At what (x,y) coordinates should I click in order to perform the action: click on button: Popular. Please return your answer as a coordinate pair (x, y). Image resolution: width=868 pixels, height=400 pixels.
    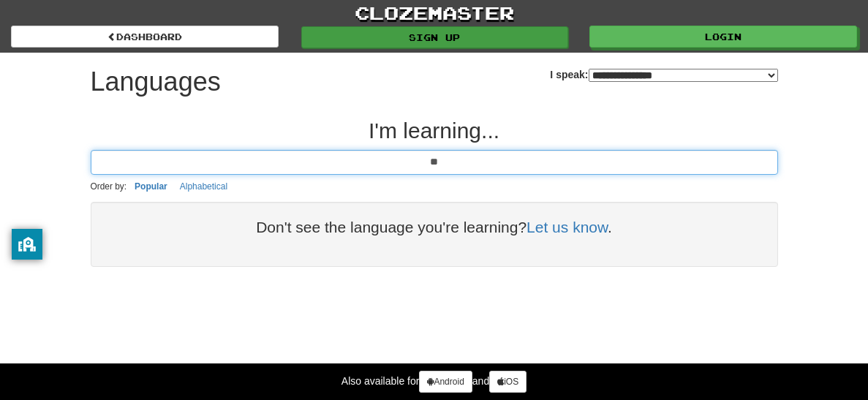
    Looking at the image, I should click on (151, 186).